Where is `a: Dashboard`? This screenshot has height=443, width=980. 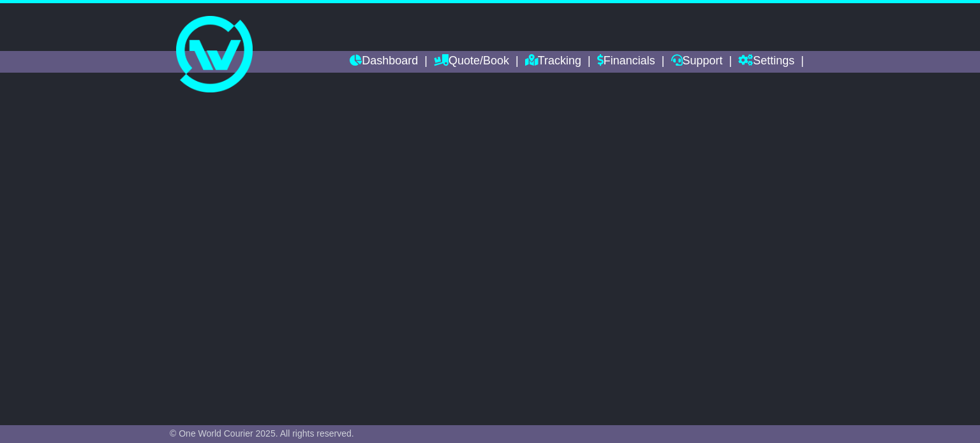 a: Dashboard is located at coordinates (383, 62).